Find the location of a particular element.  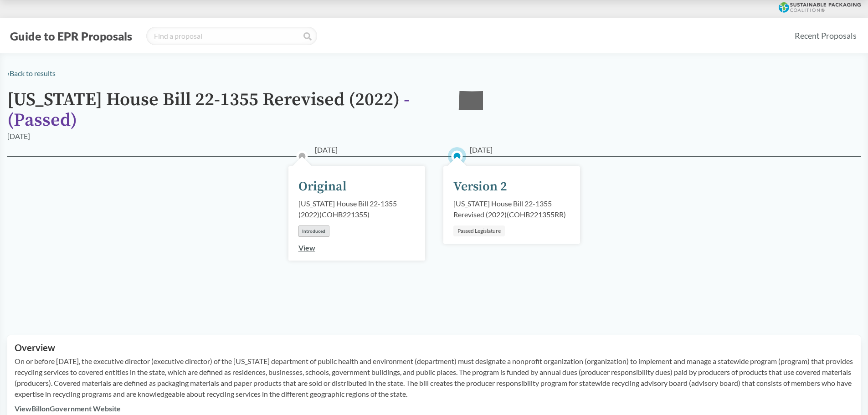

input: Find a proposal is located at coordinates (232, 36).